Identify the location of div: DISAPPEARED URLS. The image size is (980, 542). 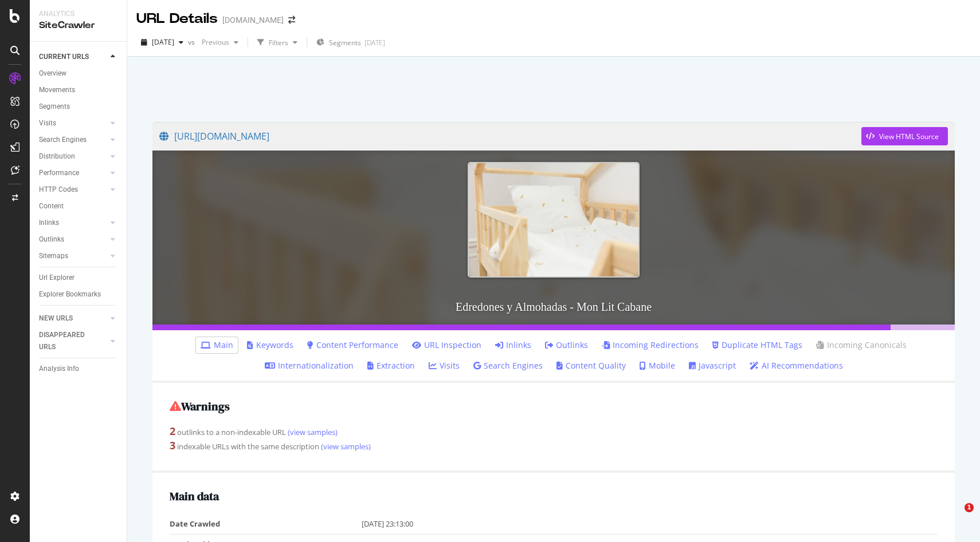
(68, 341).